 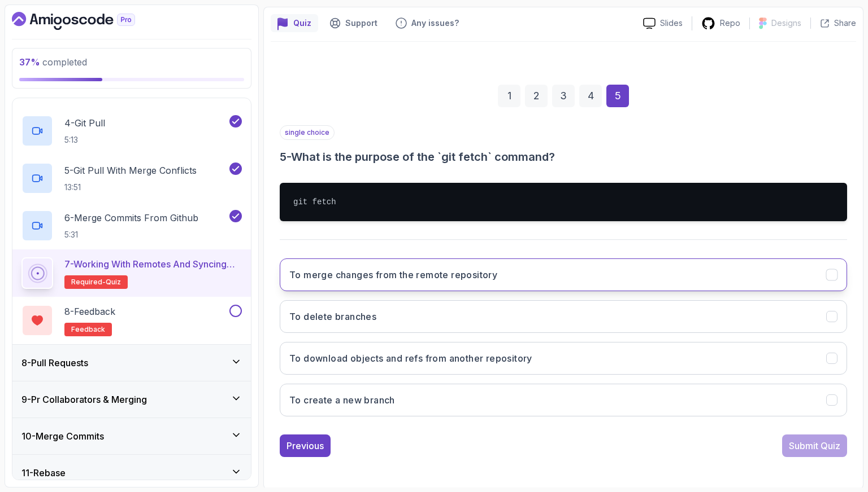 I want to click on h3: To download objects and refs from another repository, so click(x=411, y=358).